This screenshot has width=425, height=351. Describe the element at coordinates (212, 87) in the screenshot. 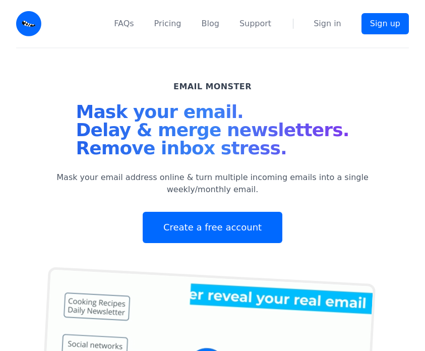

I see `h2: Email Monster` at that location.